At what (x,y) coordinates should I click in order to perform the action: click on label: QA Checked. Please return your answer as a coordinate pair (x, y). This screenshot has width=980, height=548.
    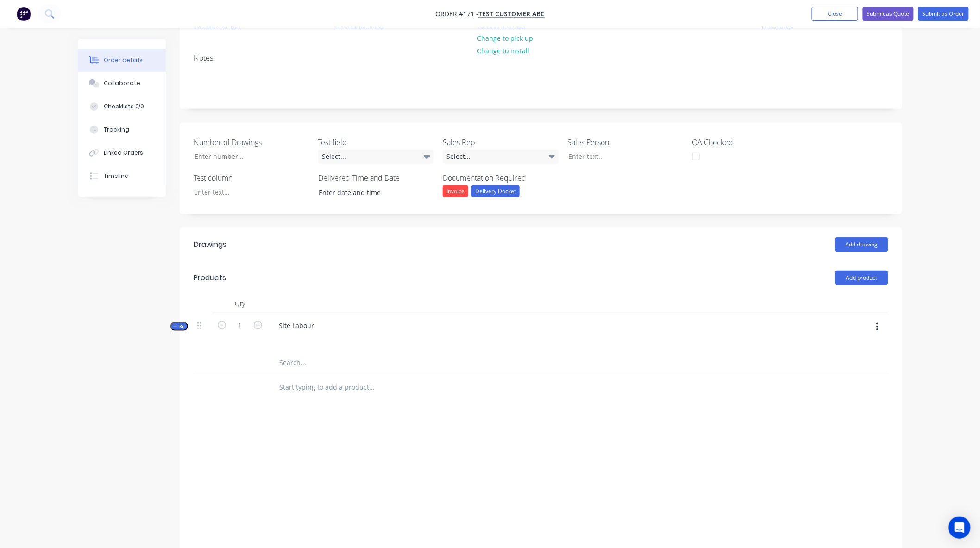
    Looking at the image, I should click on (750, 142).